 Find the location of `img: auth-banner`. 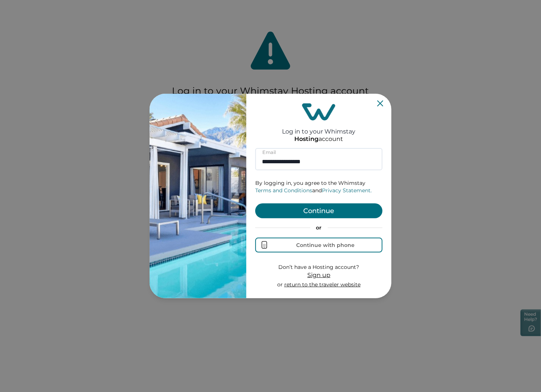

img: auth-banner is located at coordinates (198, 196).